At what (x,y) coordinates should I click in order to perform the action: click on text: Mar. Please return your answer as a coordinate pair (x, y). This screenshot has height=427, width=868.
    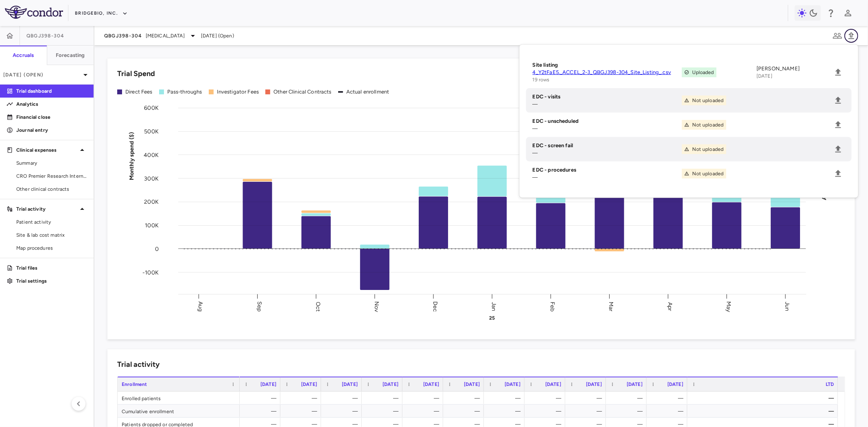
    Looking at the image, I should click on (611, 306).